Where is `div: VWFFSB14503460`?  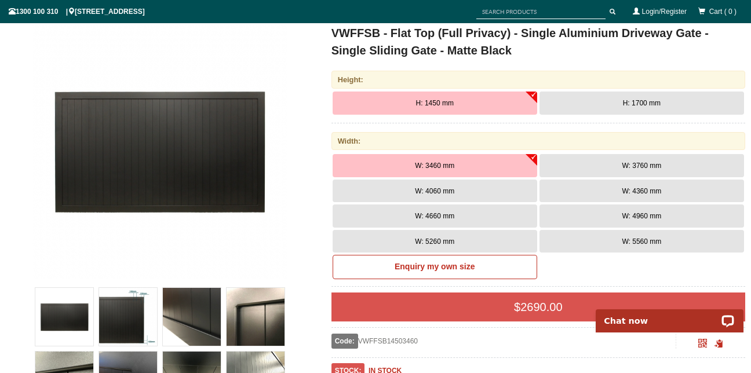 div: VWFFSB14503460 is located at coordinates (504, 341).